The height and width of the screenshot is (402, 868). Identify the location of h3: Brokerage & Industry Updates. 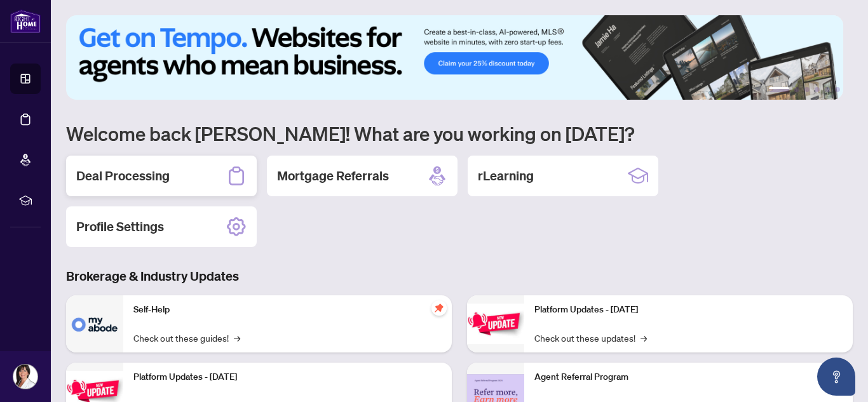
(460, 277).